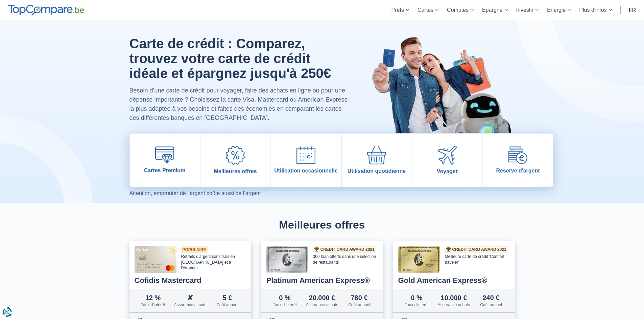  Describe the element at coordinates (306, 155) in the screenshot. I see `img: Utilisation occasionnelle` at that location.